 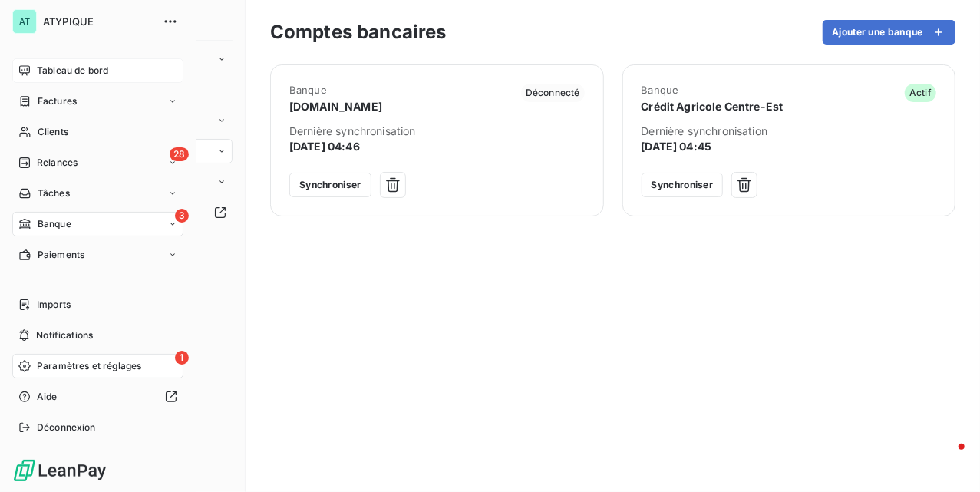 What do you see at coordinates (921, 93) in the screenshot?
I see `span: Actif` at bounding box center [921, 93].